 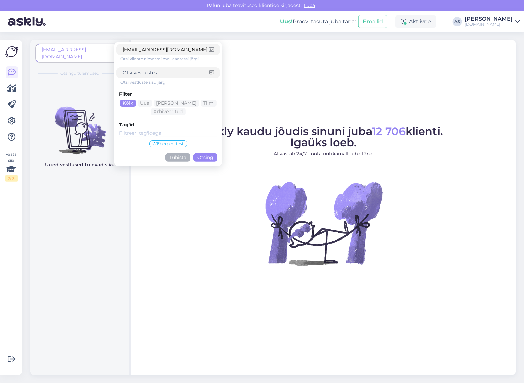 What do you see at coordinates (324, 137) in the screenshot?
I see `span: Askly kaudu jõudis sinuni juba klienti. Igaüks loeb.` at bounding box center [324, 137].